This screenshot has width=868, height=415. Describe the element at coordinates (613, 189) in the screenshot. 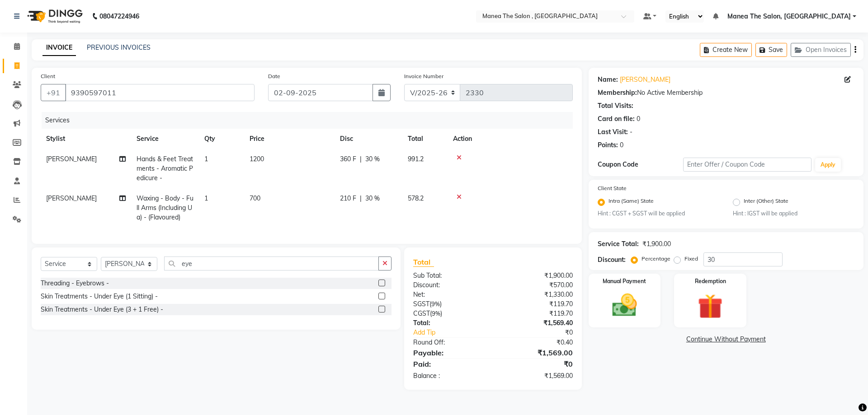

I see `label: Client State` at that location.